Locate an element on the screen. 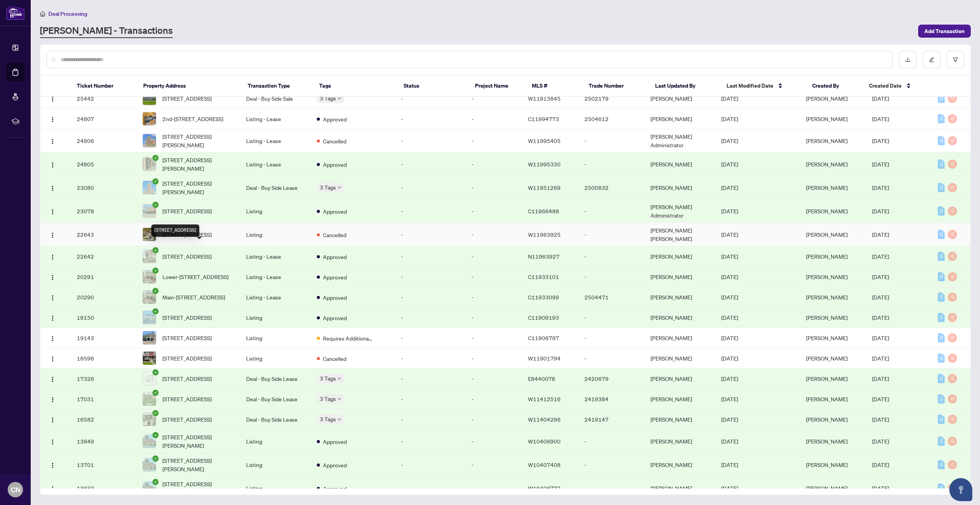 The width and height of the screenshot is (980, 505). td: 20290 is located at coordinates (104, 297).